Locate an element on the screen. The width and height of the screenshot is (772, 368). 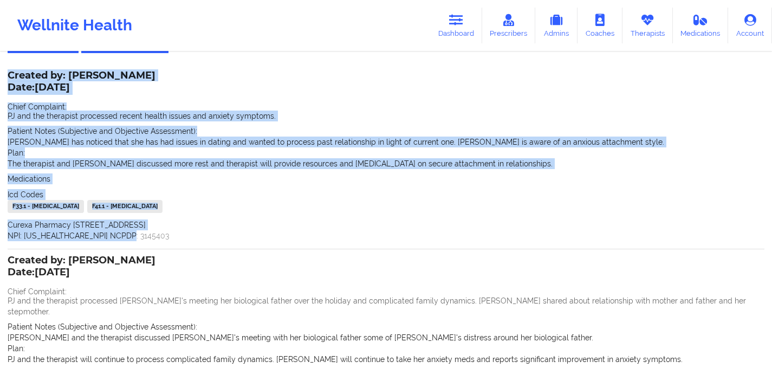
a: Dashboard is located at coordinates (456, 25).